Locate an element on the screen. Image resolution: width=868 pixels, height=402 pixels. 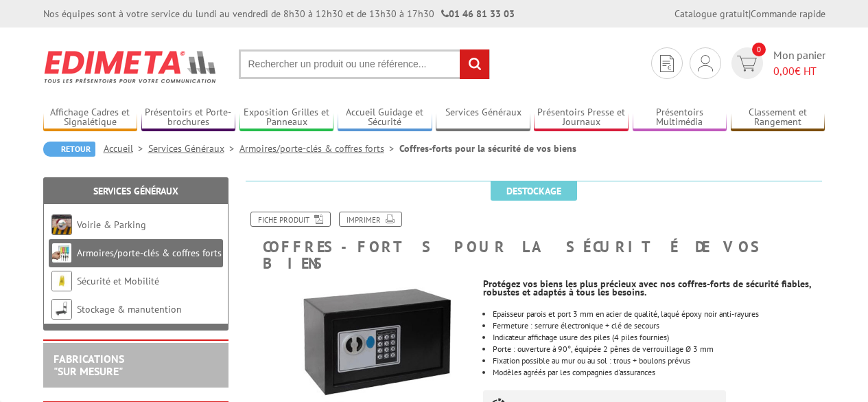
span: 0 is located at coordinates (758, 49).